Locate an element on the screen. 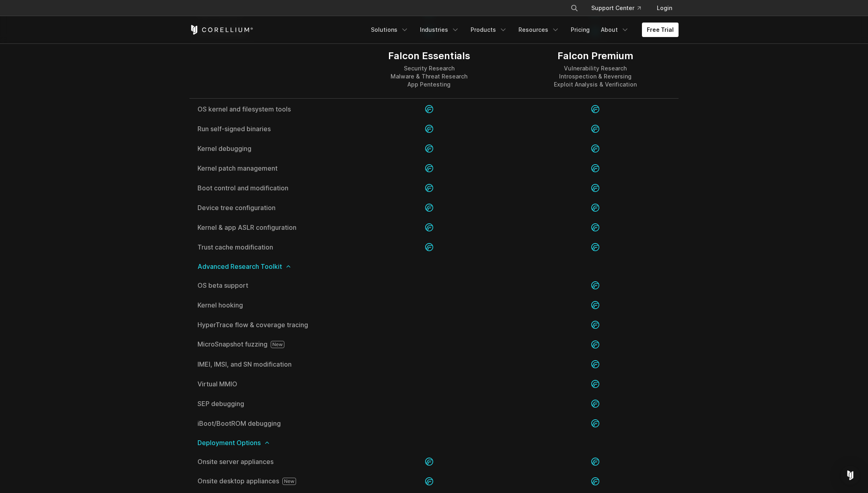  a: Virtual MMIO is located at coordinates (267, 384).